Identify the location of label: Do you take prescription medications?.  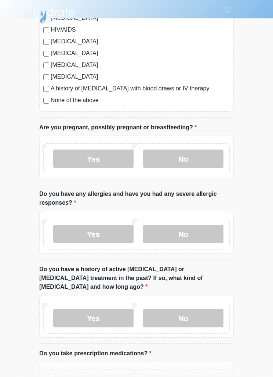
(95, 353).